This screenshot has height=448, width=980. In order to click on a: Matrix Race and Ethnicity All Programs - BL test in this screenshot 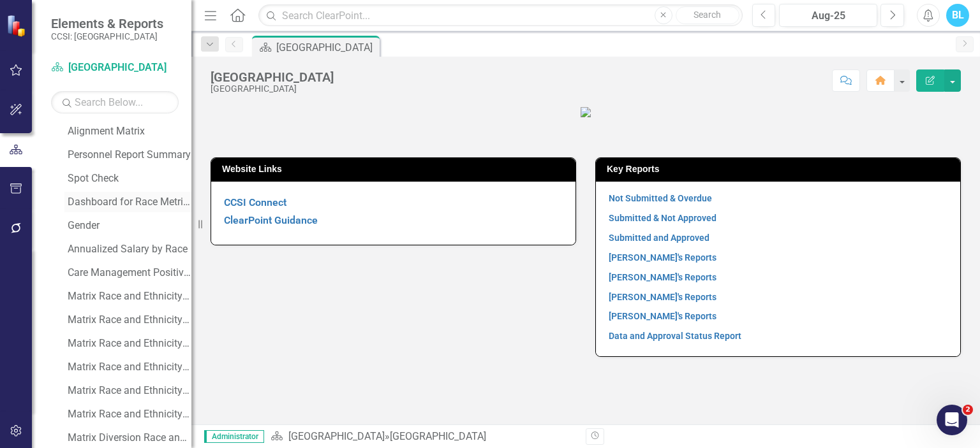, I will do `click(127, 297)`.